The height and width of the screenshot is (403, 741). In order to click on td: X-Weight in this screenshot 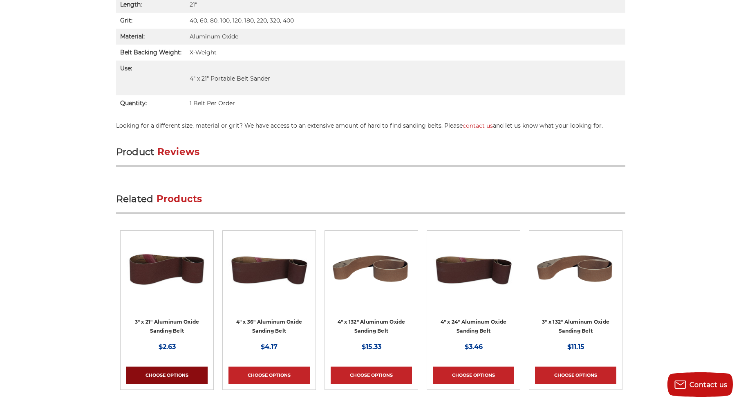, I will do `click(405, 52)`.